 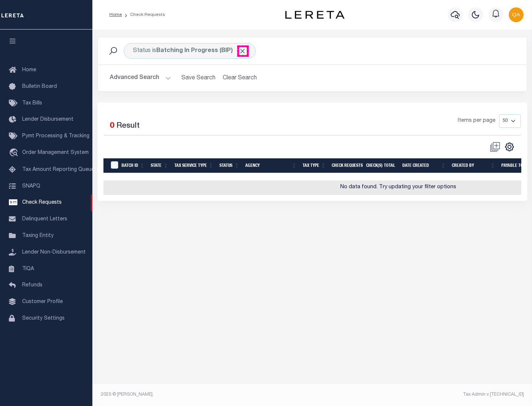 What do you see at coordinates (314, 166) in the screenshot?
I see `th: Tax Type: activate to sort column ascending` at bounding box center [314, 166].